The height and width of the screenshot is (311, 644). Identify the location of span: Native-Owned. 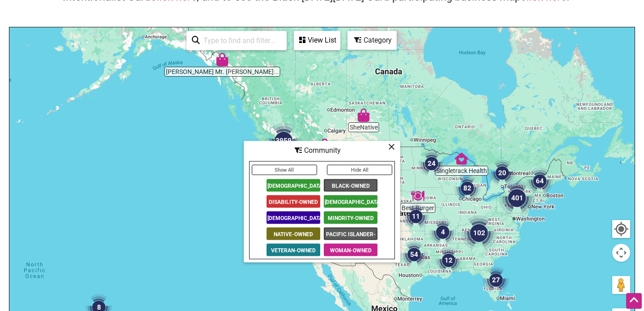
(293, 234).